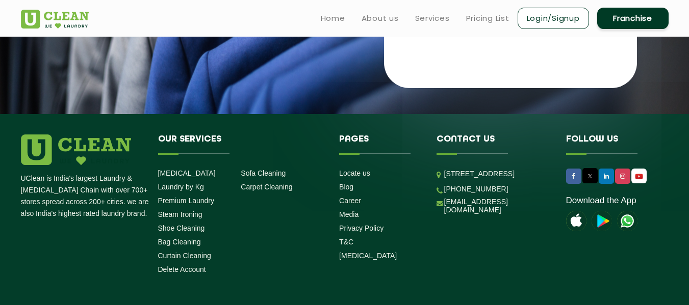 The width and height of the screenshot is (689, 305). Describe the element at coordinates (380, 18) in the screenshot. I see `a: About us` at that location.